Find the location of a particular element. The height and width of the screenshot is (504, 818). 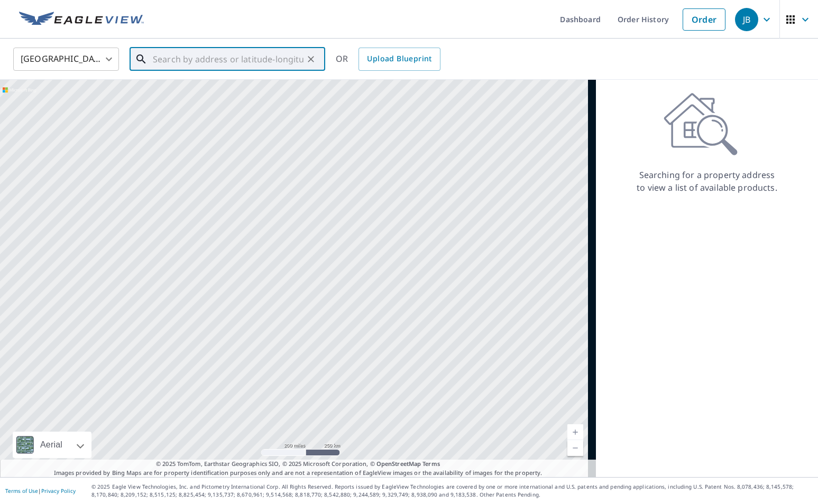

a: Current Level 5, Zoom Out is located at coordinates (575, 449).